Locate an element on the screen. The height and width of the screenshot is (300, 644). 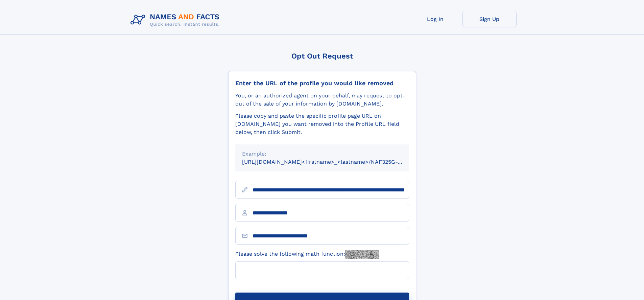
label: Please solve the following math function: is located at coordinates (307, 254).